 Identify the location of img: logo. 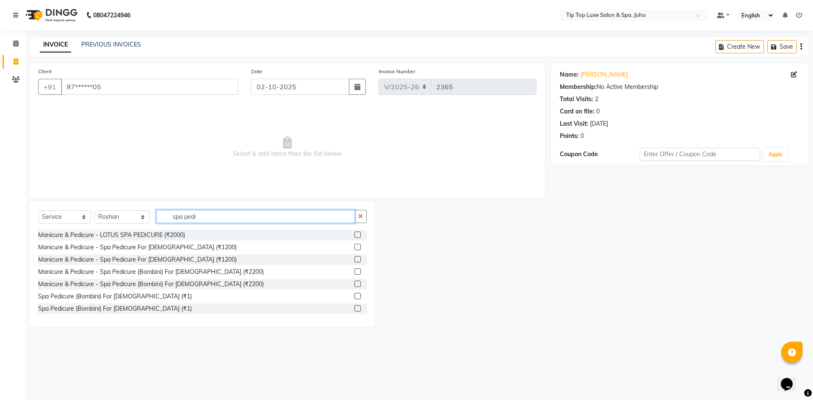
(50, 15).